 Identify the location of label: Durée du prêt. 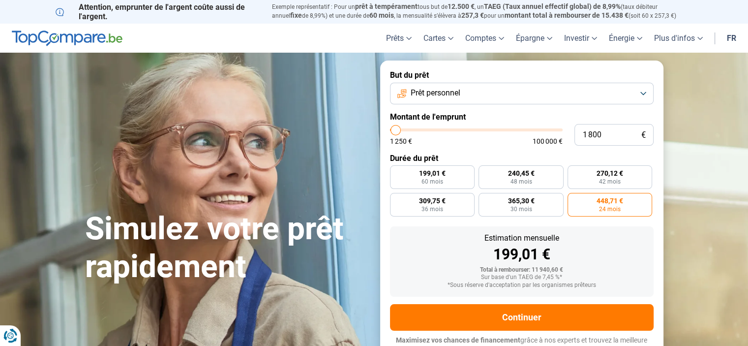
(522, 158).